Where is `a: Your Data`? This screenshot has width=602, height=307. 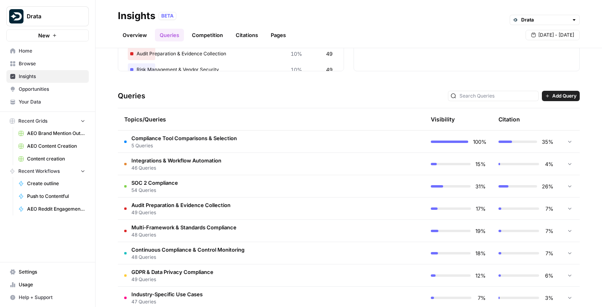
a: Your Data is located at coordinates (47, 102).